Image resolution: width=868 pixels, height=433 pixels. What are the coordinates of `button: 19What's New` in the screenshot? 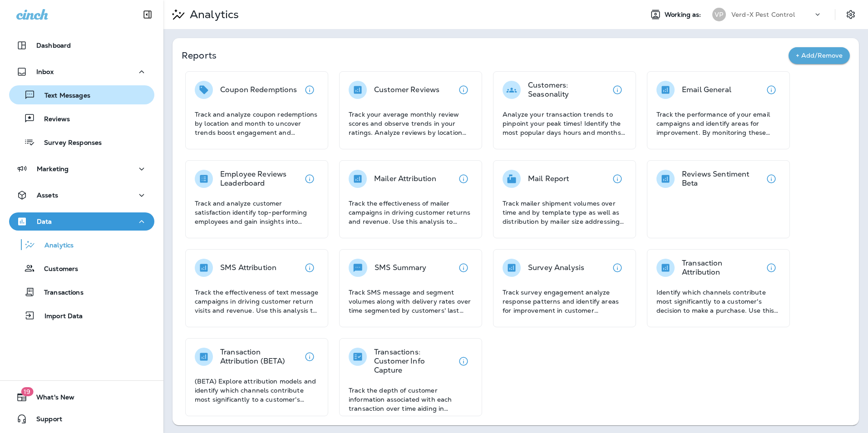 It's located at (82, 397).